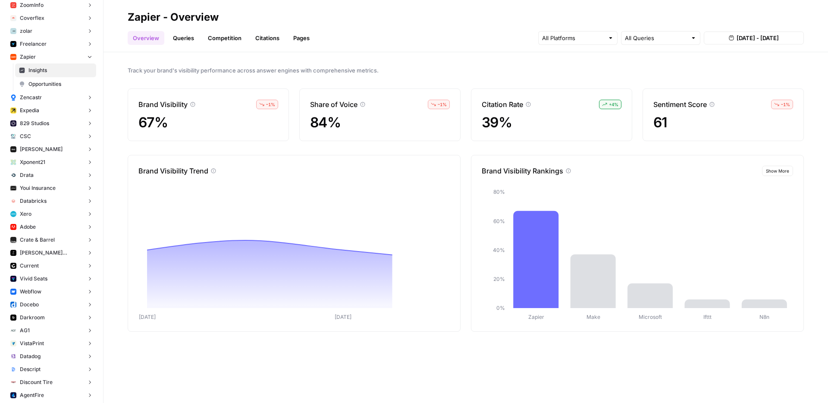 This screenshot has width=828, height=403. Describe the element at coordinates (32, 395) in the screenshot. I see `span: AgentFire` at that location.